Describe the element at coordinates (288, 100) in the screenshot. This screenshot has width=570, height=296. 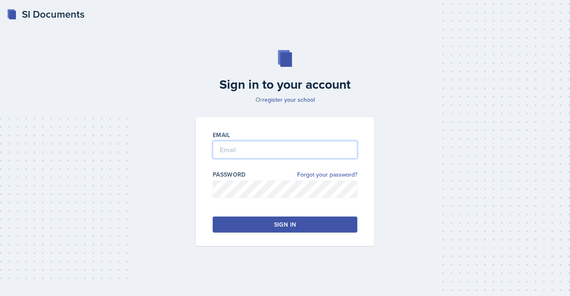
I see `a: register your school` at that location.